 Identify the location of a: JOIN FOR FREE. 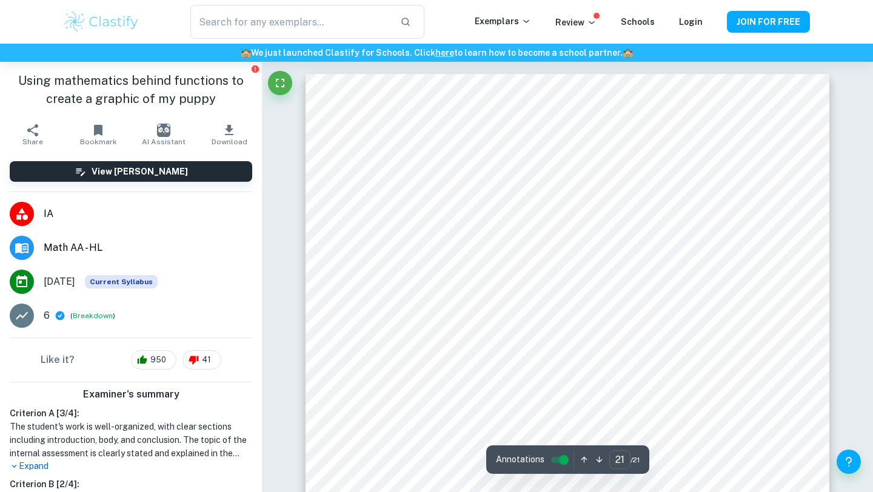
(768, 22).